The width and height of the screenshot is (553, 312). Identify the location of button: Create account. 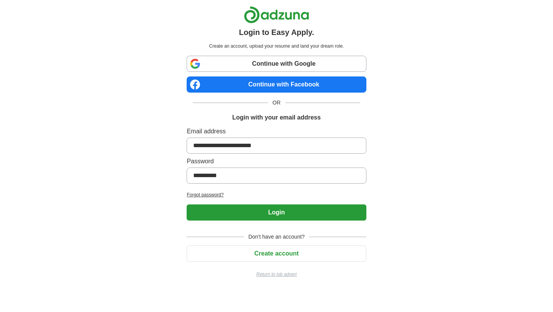
(276, 253).